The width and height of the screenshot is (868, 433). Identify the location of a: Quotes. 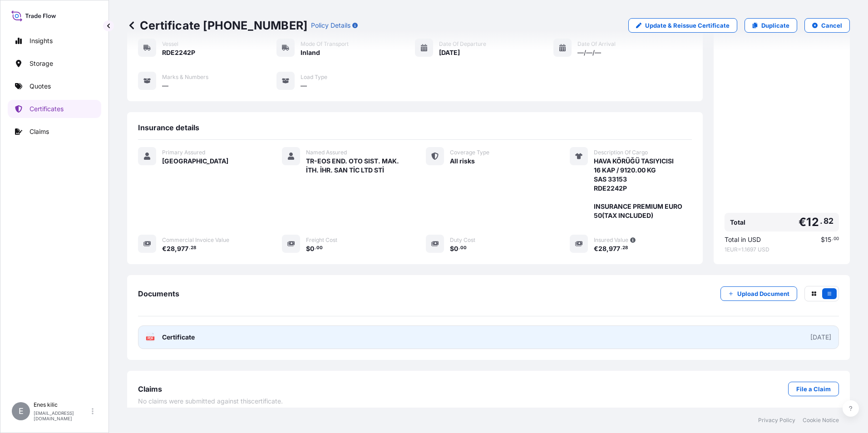
(54, 86).